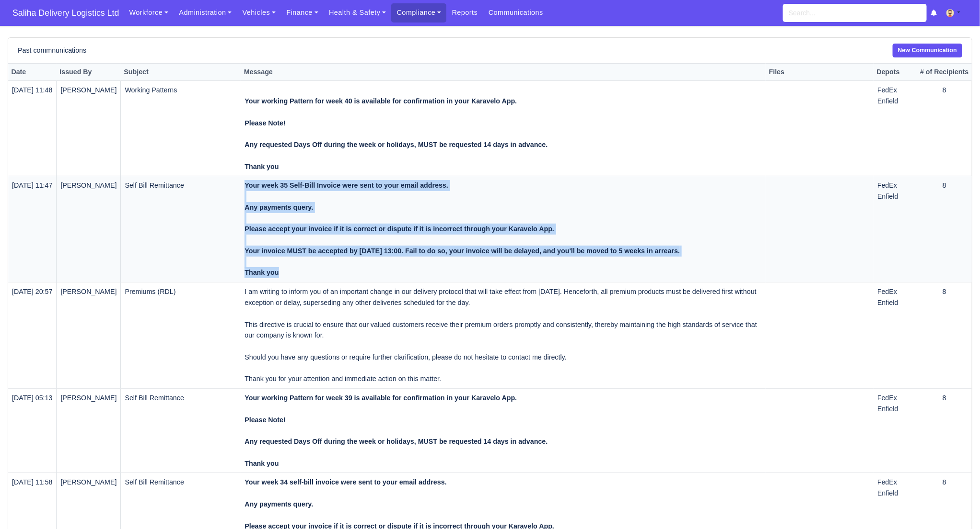 The height and width of the screenshot is (529, 980). What do you see at coordinates (956, 507) in the screenshot?
I see `div: Chat Widget` at bounding box center [956, 507].